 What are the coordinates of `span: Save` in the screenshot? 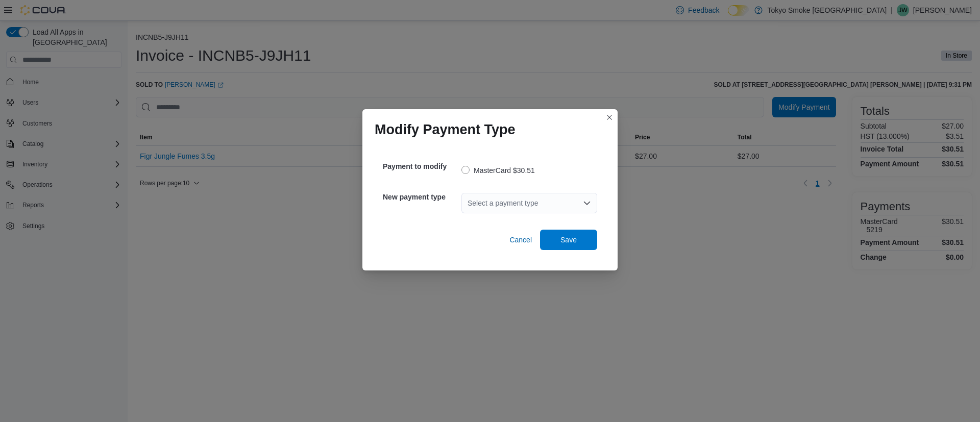 It's located at (569, 240).